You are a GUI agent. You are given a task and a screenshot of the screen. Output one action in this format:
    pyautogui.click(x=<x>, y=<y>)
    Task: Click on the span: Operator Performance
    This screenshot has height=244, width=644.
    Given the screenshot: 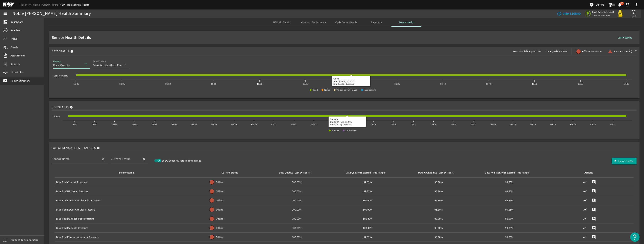 What is the action you would take?
    pyautogui.click(x=314, y=22)
    